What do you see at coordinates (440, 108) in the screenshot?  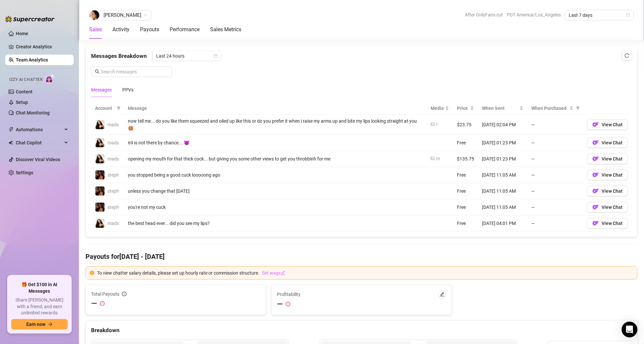 I see `th: Media` at bounding box center [440, 108].